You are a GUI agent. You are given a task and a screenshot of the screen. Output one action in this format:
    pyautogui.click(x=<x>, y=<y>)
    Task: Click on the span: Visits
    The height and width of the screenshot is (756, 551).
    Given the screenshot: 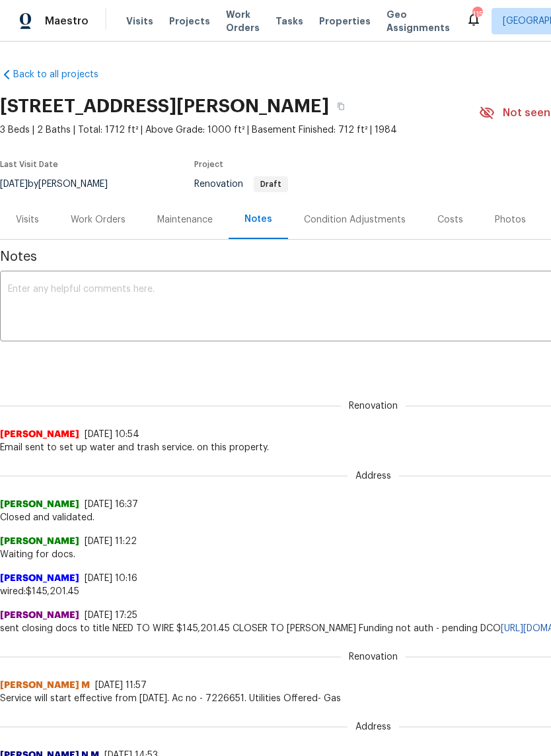 What is the action you would take?
    pyautogui.click(x=139, y=21)
    